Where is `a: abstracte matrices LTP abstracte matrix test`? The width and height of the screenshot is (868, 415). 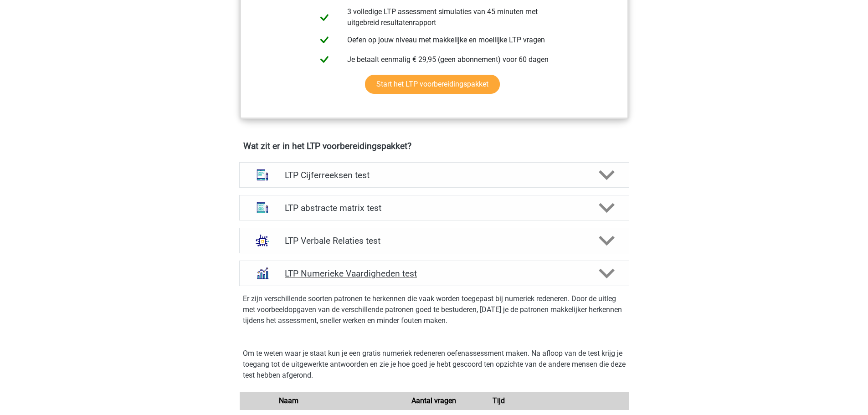 a: abstracte matrices LTP abstracte matrix test is located at coordinates (434, 208).